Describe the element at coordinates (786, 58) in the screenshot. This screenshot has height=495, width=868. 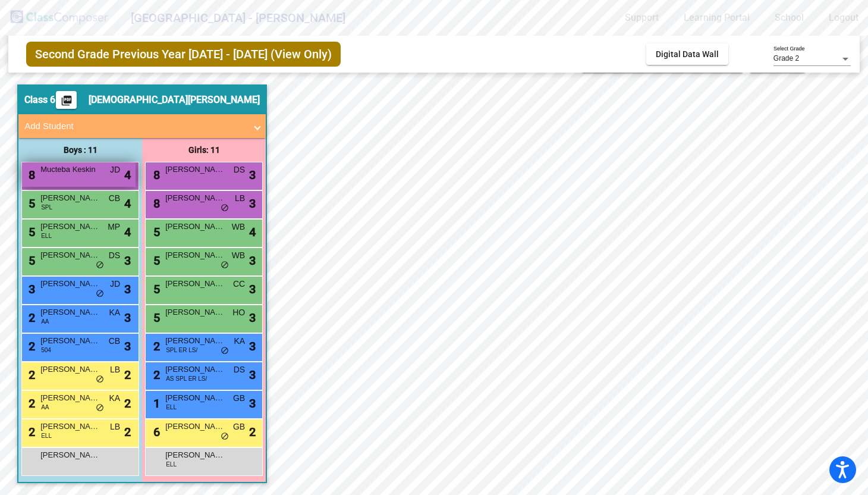
I see `span: Grade 2` at that location.